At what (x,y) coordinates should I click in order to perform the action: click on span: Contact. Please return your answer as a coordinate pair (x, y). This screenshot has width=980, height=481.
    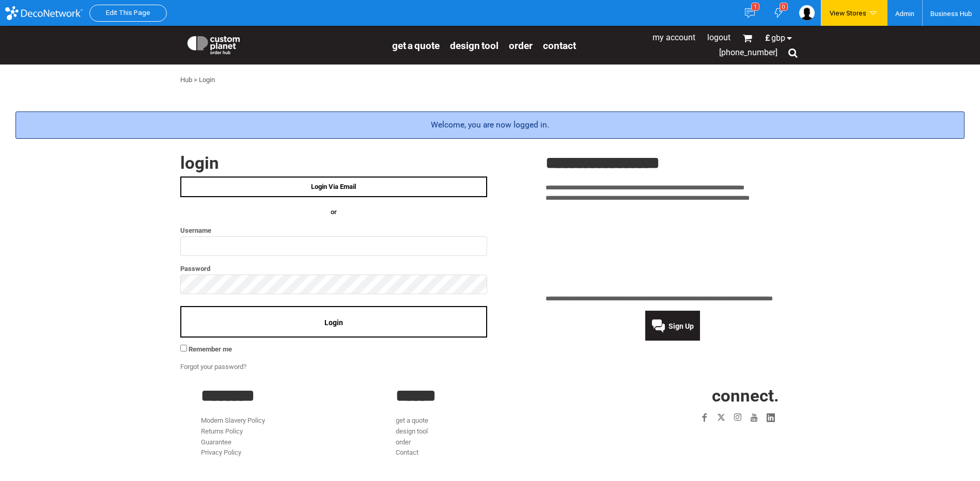
    Looking at the image, I should click on (559, 45).